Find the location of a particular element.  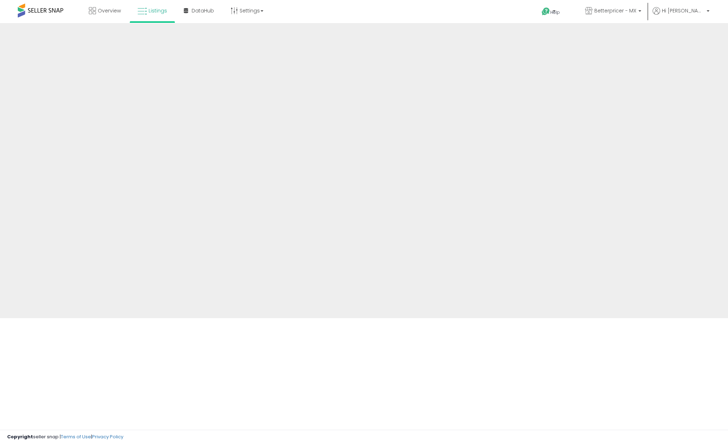

span: Overview is located at coordinates (109, 11).